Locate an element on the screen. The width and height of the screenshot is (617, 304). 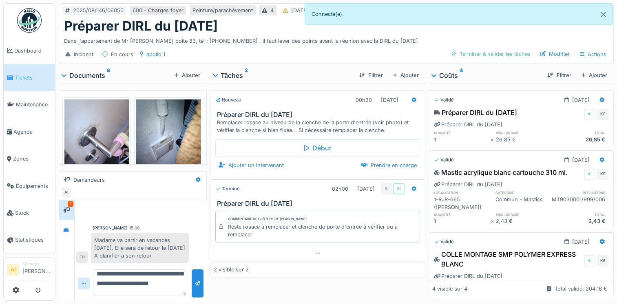
div: Nouveau is located at coordinates (228, 100).